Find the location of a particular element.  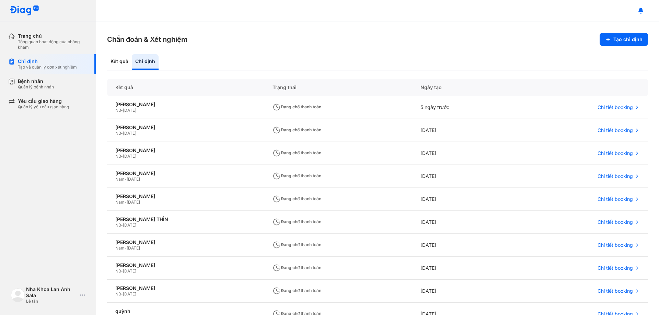

div: Bệnh nhân is located at coordinates (36, 81).